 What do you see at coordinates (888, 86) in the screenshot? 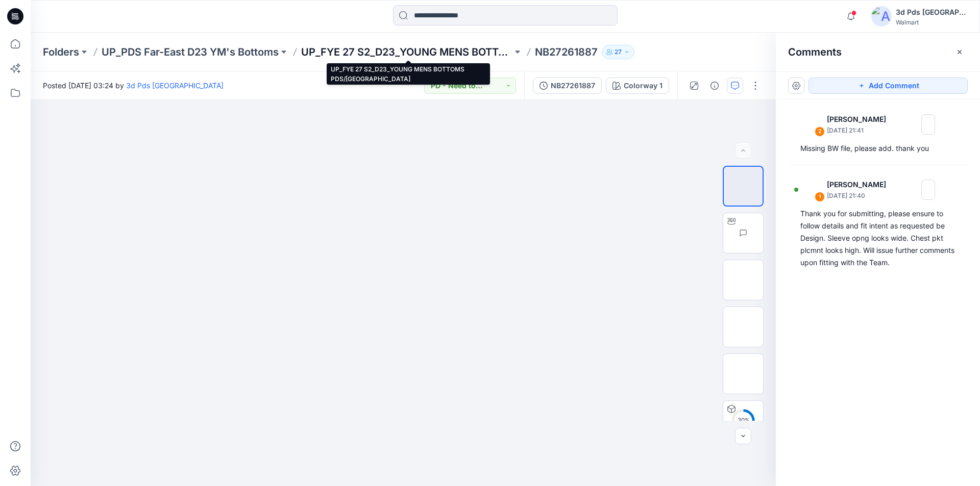
I see `button: Add Comment` at bounding box center [888, 86].